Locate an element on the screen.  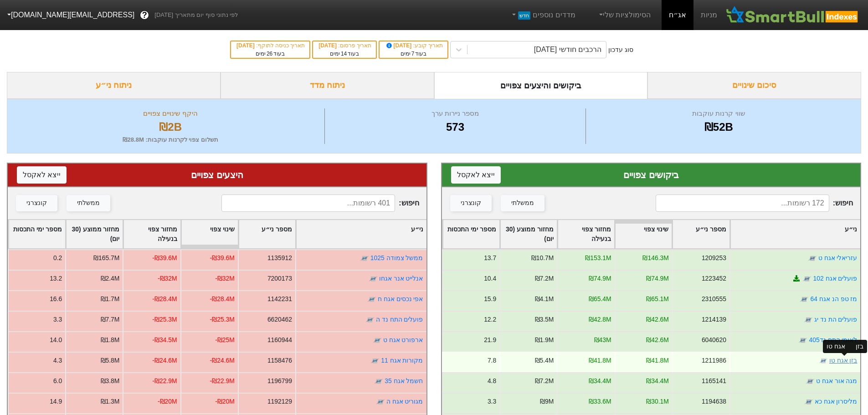
div: 1192129 is located at coordinates (280, 401).